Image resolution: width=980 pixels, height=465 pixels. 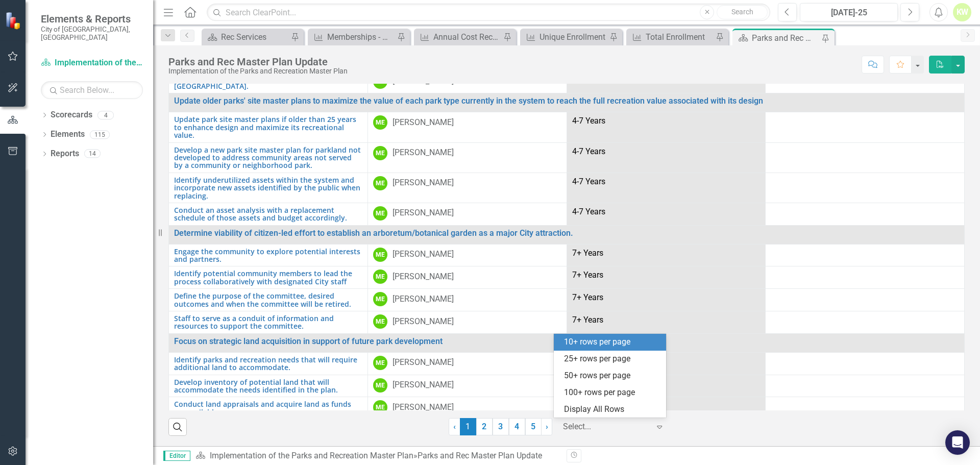 What do you see at coordinates (268, 322) in the screenshot?
I see `a: Staff to serve as a conduit of information and resources to support the committee.` at bounding box center [268, 322].